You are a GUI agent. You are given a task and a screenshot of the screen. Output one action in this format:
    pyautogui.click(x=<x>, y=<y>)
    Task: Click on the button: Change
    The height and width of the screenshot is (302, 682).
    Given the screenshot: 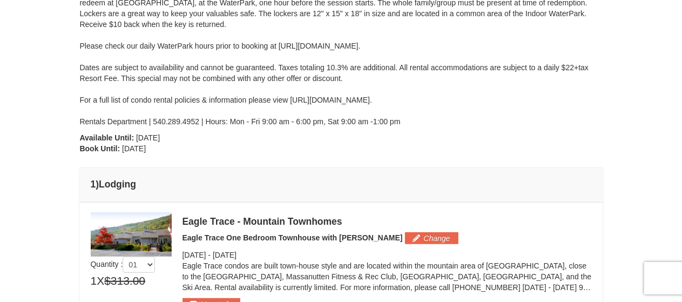 What is the action you would take?
    pyautogui.click(x=432, y=238)
    